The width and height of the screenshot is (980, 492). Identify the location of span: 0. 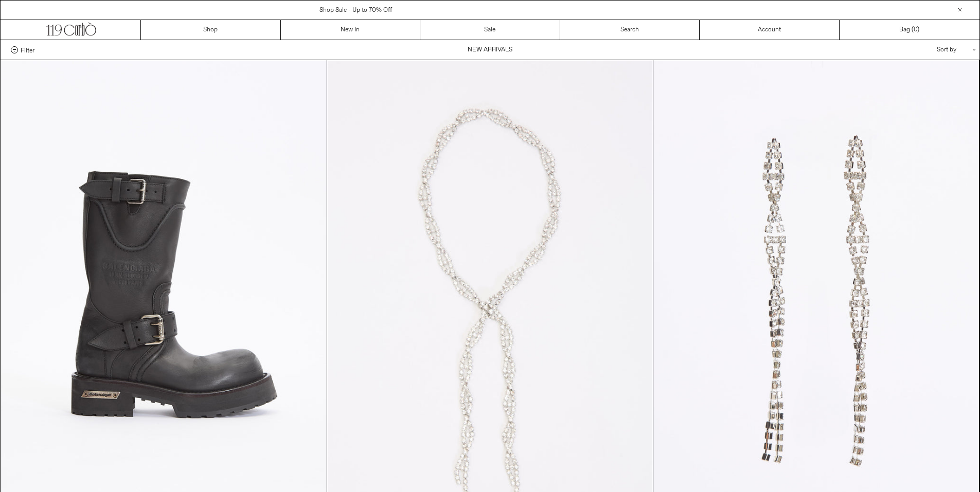
(915, 30).